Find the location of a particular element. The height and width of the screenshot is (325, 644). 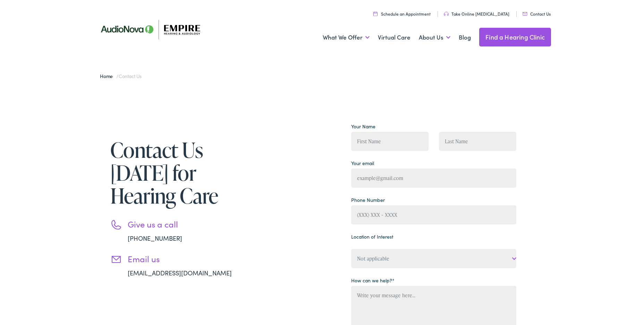

h3: Email us is located at coordinates (190, 259).